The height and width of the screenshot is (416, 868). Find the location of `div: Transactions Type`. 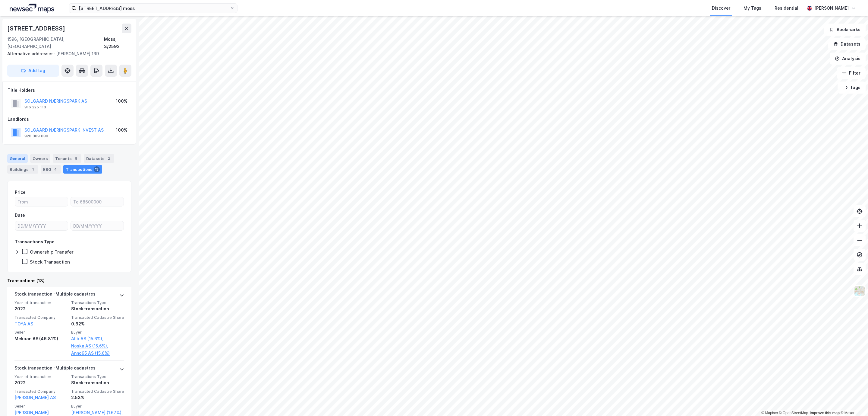

div: Transactions Type is located at coordinates (35, 241).